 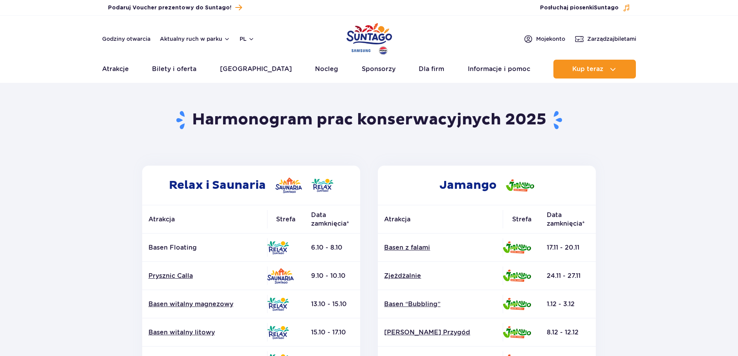 I want to click on h1: Harmonogram prac konserwacyjnych 2025, so click(x=369, y=120).